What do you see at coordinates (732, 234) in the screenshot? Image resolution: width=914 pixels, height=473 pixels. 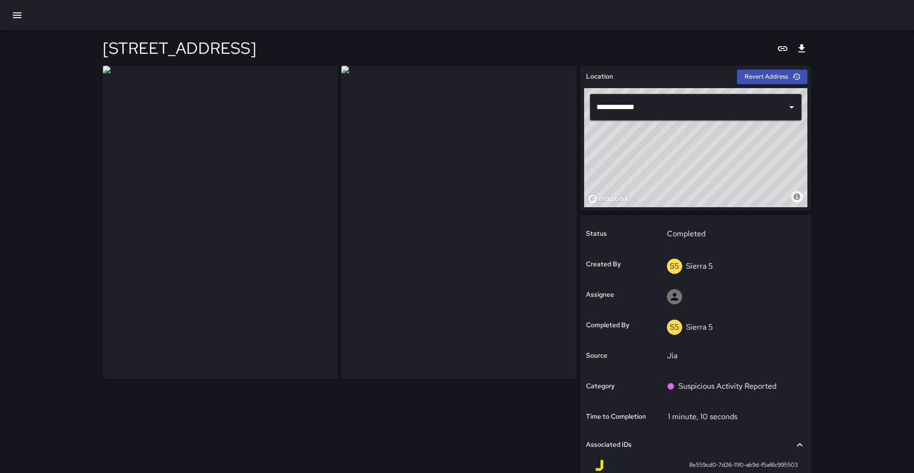 I see `p: Completed` at bounding box center [732, 234].